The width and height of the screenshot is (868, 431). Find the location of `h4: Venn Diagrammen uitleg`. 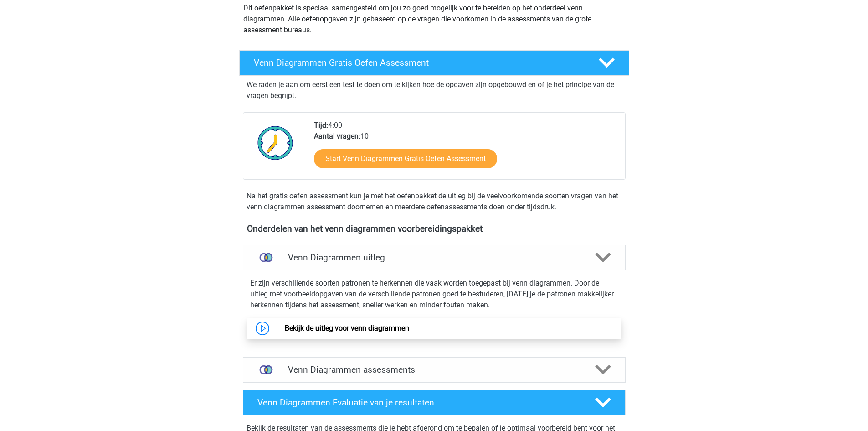

h4: Venn Diagrammen uitleg is located at coordinates (434, 258).